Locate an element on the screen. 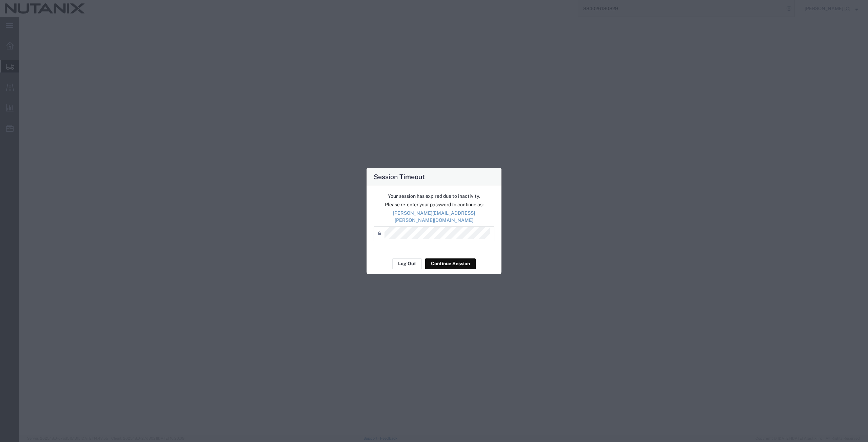 The width and height of the screenshot is (868, 442). p: Please re-enter your password to continue as: is located at coordinates (434, 204).